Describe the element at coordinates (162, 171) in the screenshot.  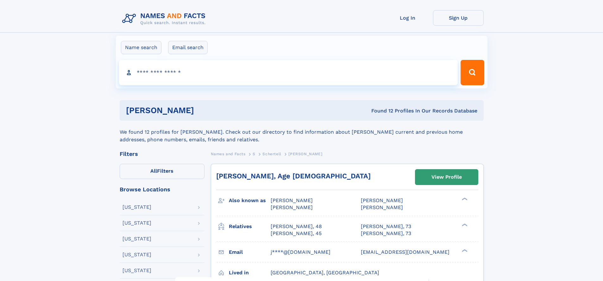
I see `label: Filters` at that location.